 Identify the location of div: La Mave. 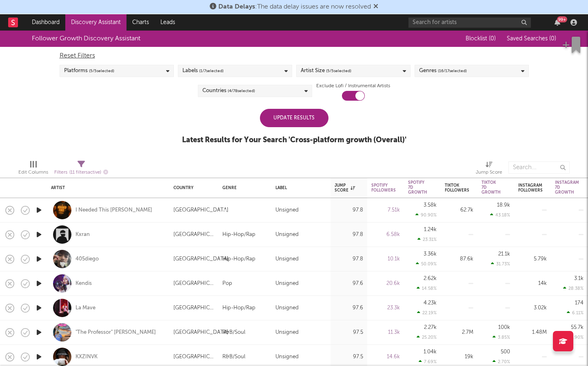
(85, 309).